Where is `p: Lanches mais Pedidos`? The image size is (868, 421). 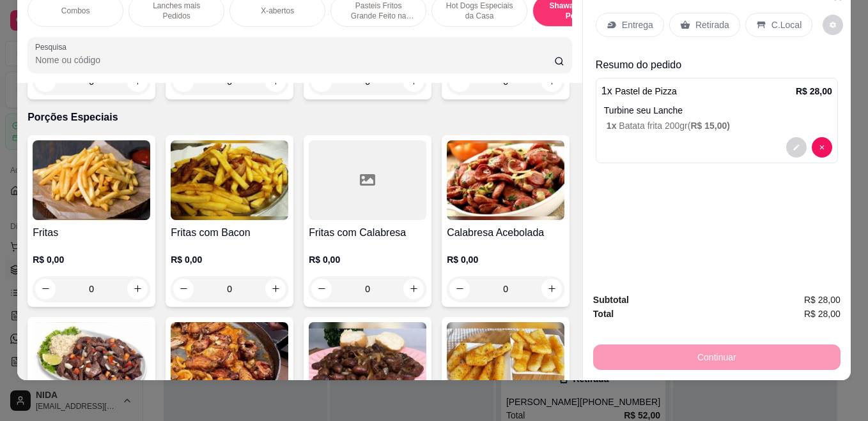
p: Lanches mais Pedidos is located at coordinates (177, 11).